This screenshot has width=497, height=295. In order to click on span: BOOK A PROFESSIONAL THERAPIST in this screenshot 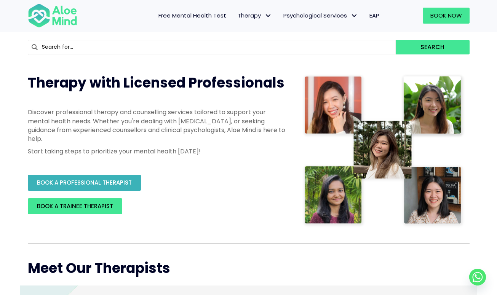, I will do `click(84, 183)`.